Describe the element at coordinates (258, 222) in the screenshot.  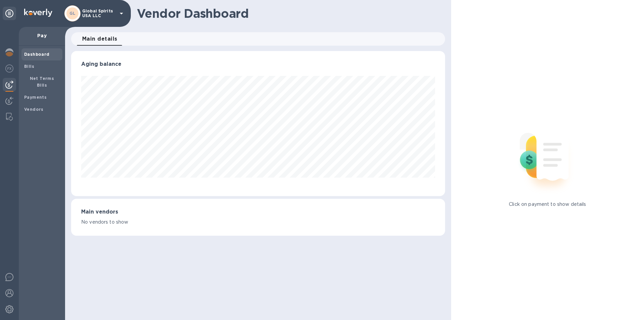
I see `p: No vendors to show` at that location.